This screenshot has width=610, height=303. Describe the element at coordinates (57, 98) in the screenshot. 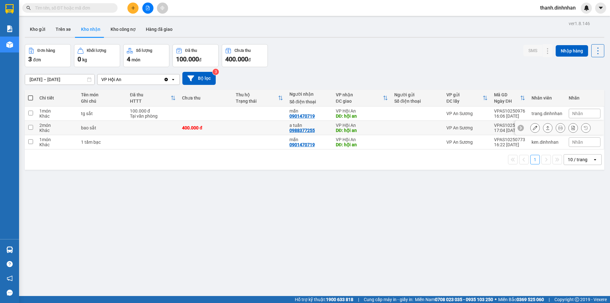

I see `div: Chi tiết` at that location.